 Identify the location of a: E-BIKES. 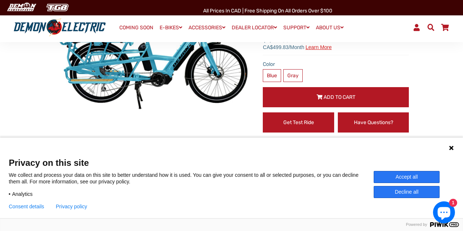
(171, 27).